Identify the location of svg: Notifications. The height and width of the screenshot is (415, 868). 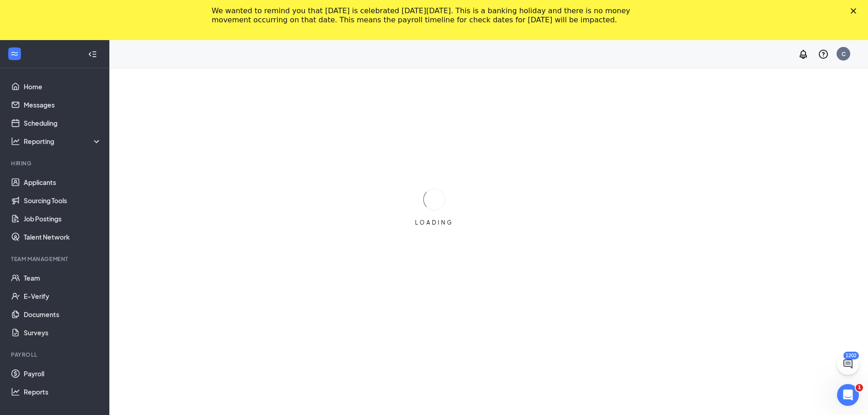
(803, 55).